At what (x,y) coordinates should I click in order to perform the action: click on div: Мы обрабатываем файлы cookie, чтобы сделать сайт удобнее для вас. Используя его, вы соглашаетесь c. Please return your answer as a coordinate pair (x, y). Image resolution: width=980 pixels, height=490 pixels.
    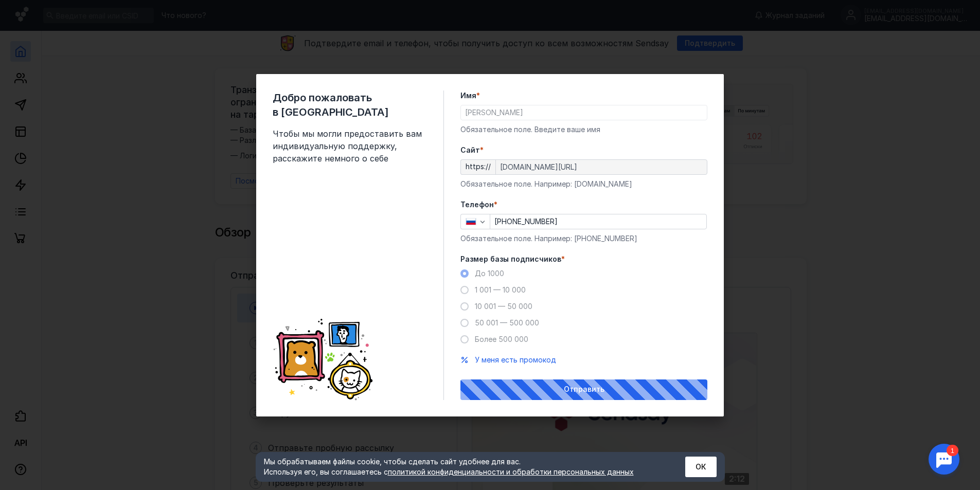
    Looking at the image, I should click on (462, 467).